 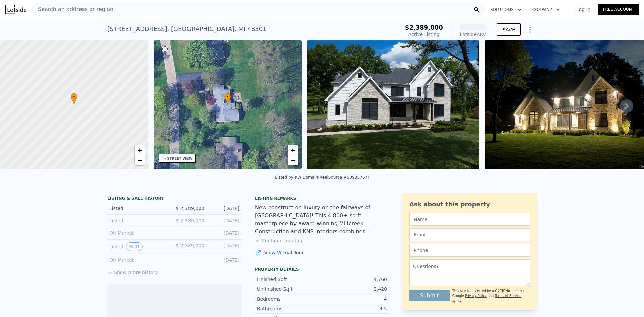 I want to click on div: STREET VIEW, so click(x=180, y=158).